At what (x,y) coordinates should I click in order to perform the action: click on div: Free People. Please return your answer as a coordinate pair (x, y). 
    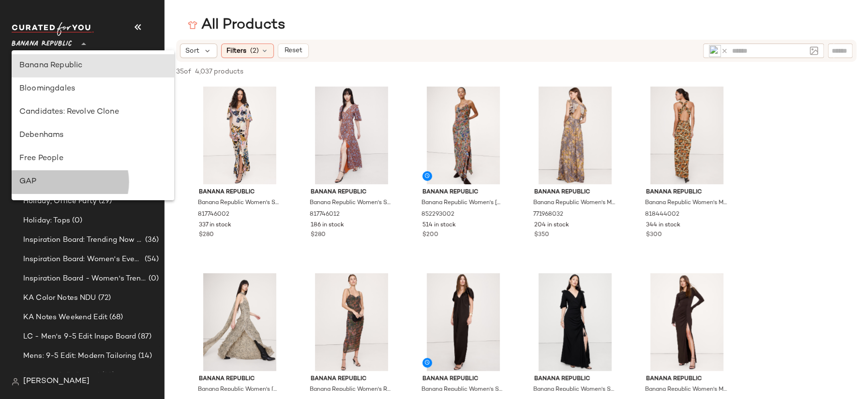
    Looking at the image, I should click on (93, 159).